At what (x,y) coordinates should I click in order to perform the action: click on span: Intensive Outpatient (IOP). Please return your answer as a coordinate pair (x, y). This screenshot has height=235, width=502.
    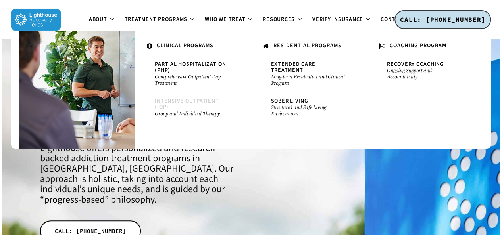
    Looking at the image, I should click on (186, 104).